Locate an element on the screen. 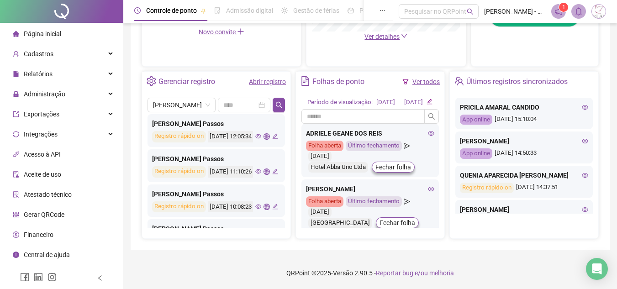 Image resolution: width=617 pixels, height=289 pixels. span: Admissão digital is located at coordinates (249, 10).